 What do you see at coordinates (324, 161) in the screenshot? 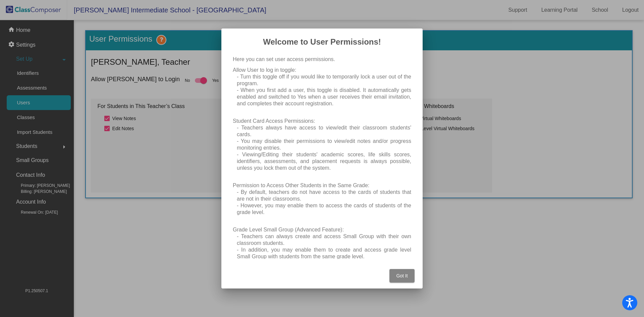
I see `li: - Viewing/Editing their students' academic scores, life skills scores, identifiers, assessments, ...` at bounding box center [324, 161].